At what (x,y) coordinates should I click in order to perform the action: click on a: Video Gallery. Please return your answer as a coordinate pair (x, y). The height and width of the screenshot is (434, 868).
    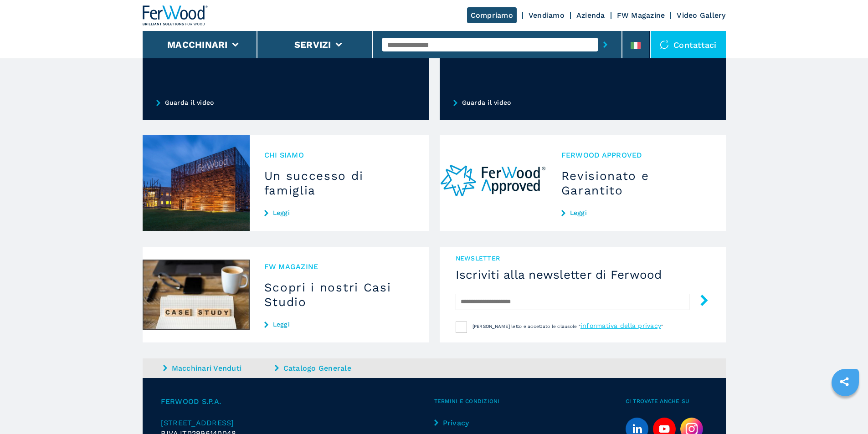
    Looking at the image, I should click on (701, 15).